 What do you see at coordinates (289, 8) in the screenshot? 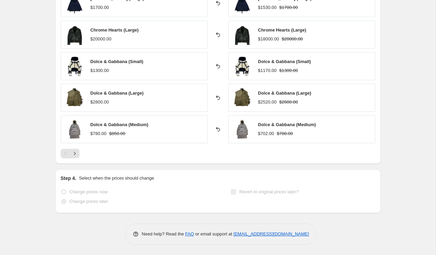
I see `strike: $1700.00` at bounding box center [289, 8].